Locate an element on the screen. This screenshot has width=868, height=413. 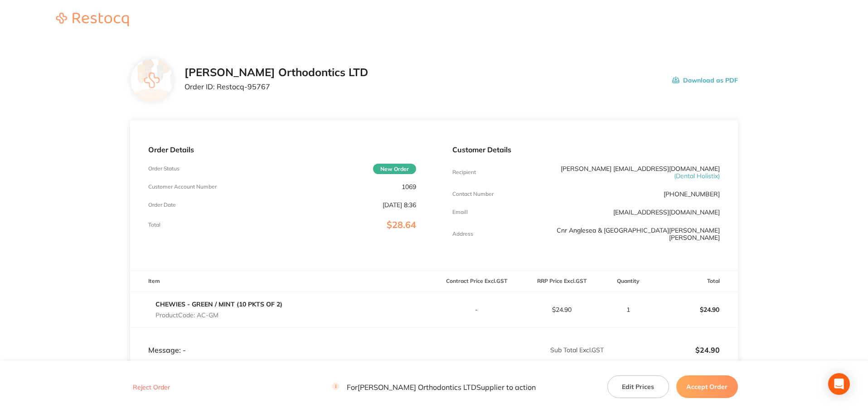
p: Recipient is located at coordinates (464, 172).